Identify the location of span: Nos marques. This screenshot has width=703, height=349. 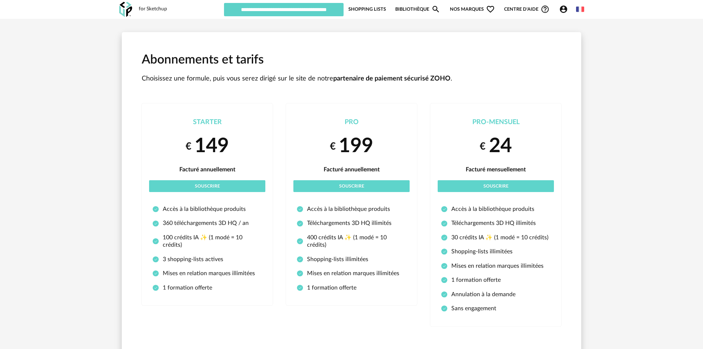
(472, 9).